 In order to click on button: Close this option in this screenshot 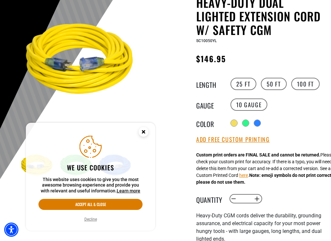, I will do `click(144, 133)`.